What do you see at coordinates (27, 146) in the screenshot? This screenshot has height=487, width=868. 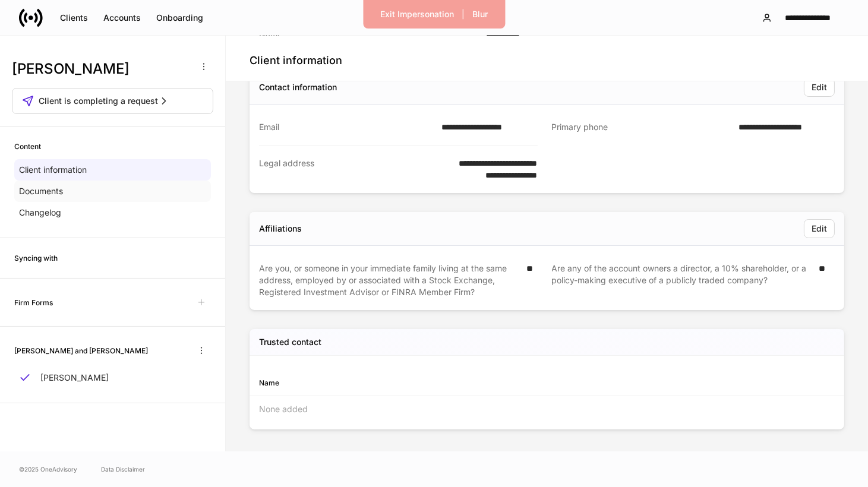 I see `h6: Content` at bounding box center [27, 146].